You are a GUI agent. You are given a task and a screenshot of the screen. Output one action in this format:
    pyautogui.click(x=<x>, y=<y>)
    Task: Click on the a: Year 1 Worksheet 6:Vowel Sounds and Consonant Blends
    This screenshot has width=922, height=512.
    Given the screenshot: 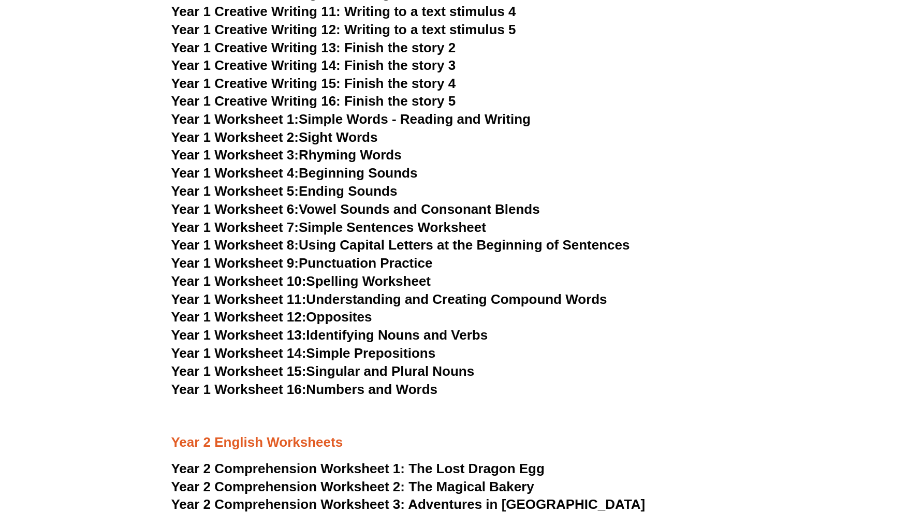 What is the action you would take?
    pyautogui.click(x=356, y=210)
    